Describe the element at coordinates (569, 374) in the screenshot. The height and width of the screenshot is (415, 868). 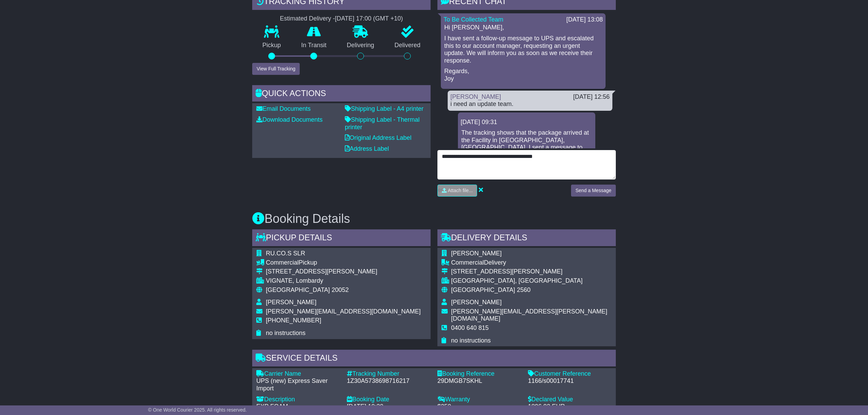
I see `div: Customer Reference` at that location.